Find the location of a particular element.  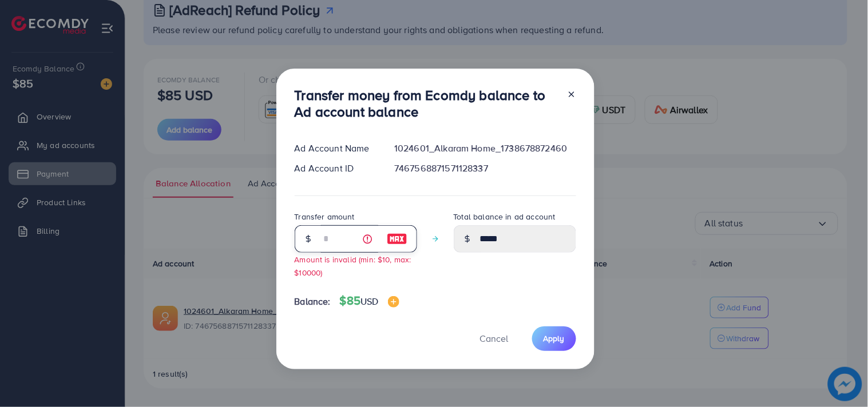

div: 7467568871571128337 is located at coordinates (485, 168).